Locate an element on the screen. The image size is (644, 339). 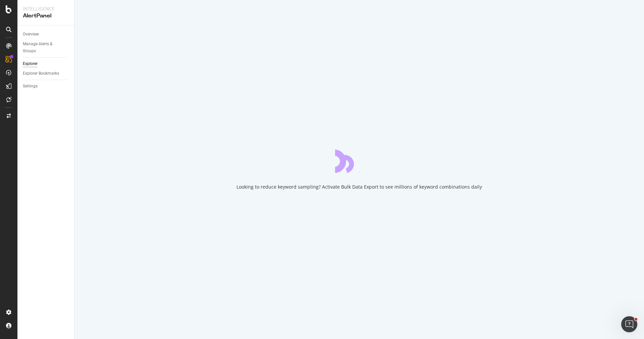
div: Explorer Bookmarks is located at coordinates (41, 73).